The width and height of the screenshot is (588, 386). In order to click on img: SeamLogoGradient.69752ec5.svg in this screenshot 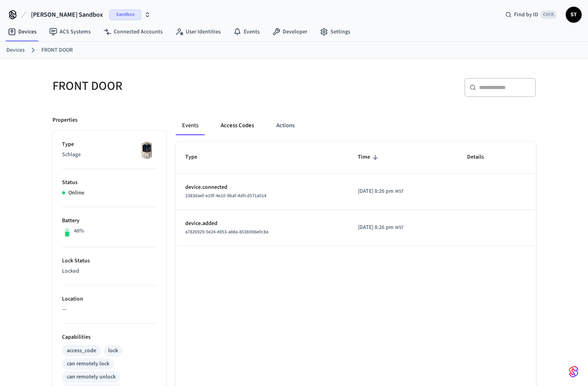, I will do `click(574, 372)`.